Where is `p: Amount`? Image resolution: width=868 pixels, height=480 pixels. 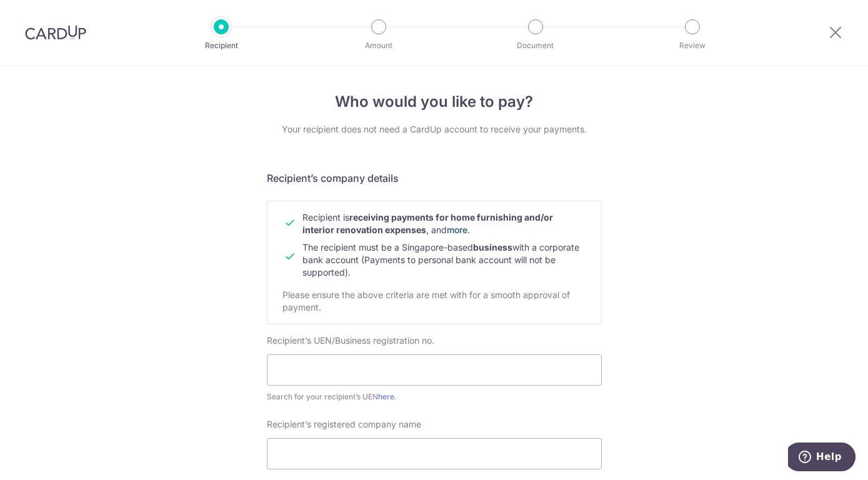 p: Amount is located at coordinates (379, 46).